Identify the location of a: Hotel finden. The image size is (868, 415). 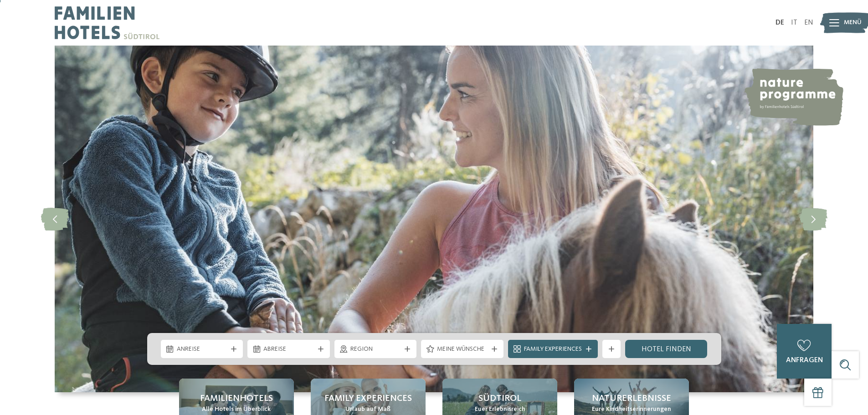
(666, 349).